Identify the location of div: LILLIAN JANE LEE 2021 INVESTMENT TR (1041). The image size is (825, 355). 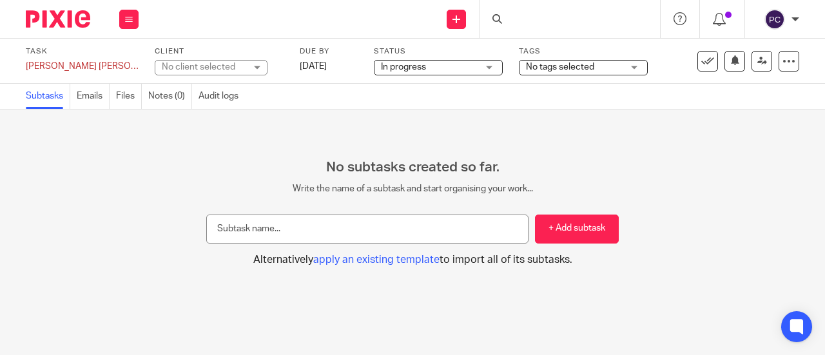
(82, 66).